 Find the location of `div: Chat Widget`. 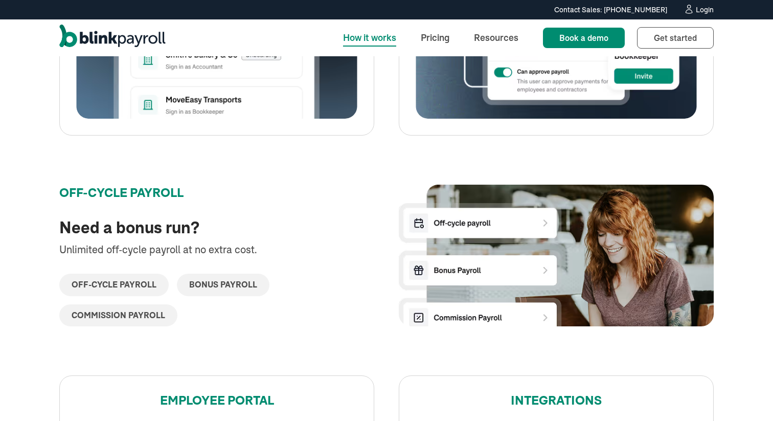

div: Chat Widget is located at coordinates (747, 396).